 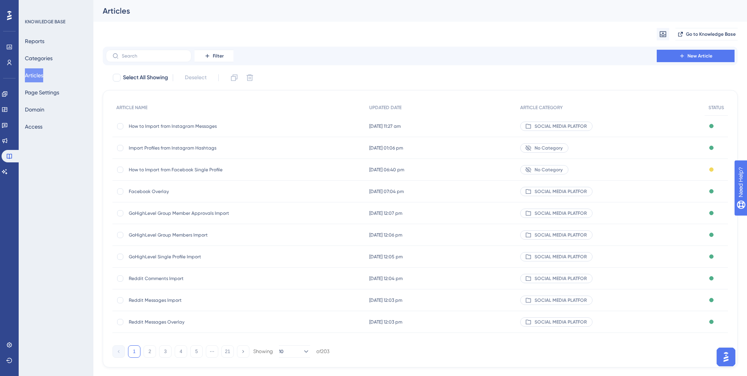 What do you see at coordinates (191, 235) in the screenshot?
I see `span: GoHighLevel Group Members Import` at bounding box center [191, 235].